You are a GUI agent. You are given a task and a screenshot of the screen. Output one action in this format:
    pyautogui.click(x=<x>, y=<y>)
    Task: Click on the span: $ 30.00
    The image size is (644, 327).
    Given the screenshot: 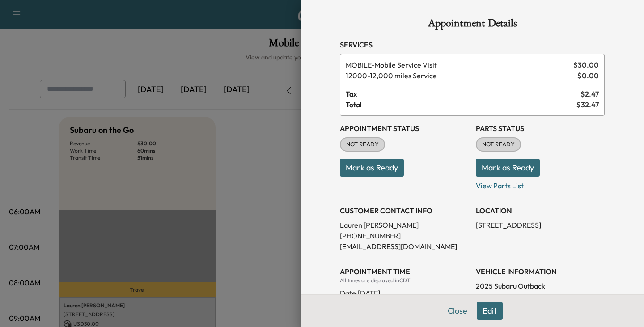 What is the action you would take?
    pyautogui.click(x=586, y=65)
    